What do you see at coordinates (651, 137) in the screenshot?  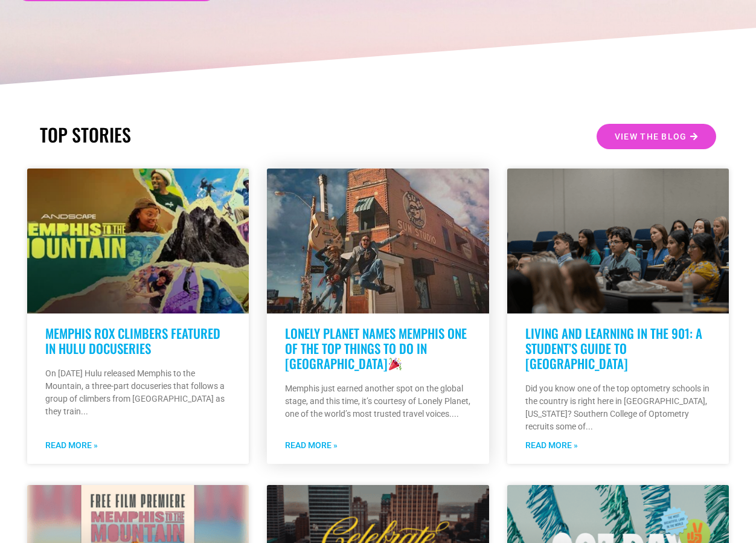 I see `span: View the Blog` at bounding box center [651, 137].